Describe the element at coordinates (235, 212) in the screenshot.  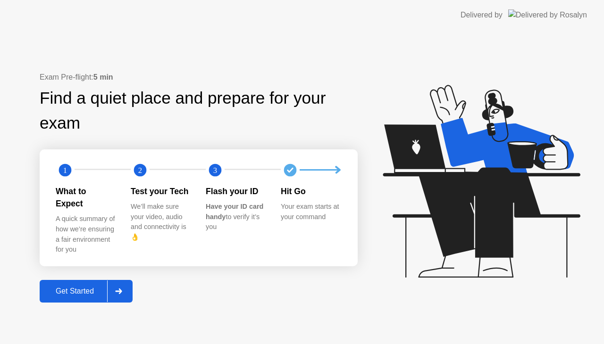
I see `b: Have your ID card handy` at that location.